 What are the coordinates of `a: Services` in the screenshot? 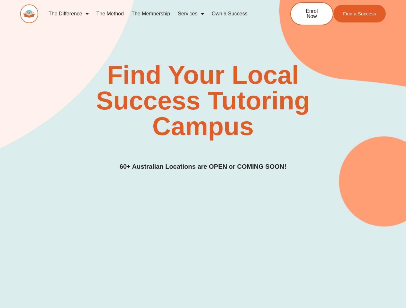 It's located at (191, 14).